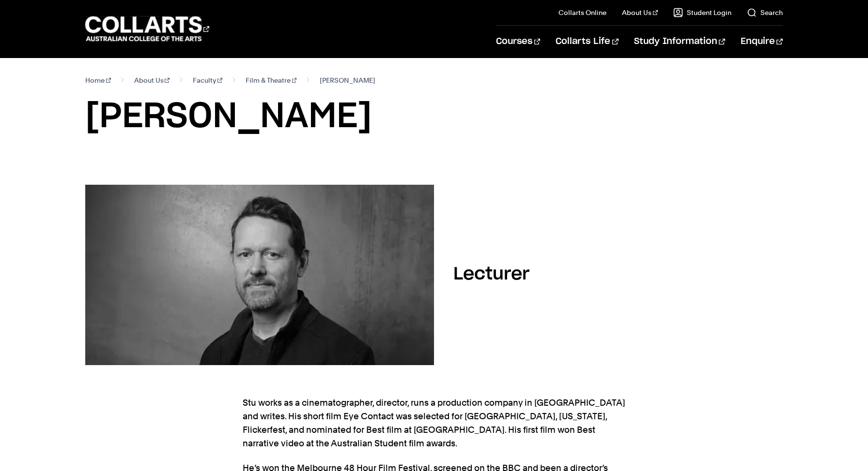  Describe the element at coordinates (491, 274) in the screenshot. I see `h2: Lecturer` at that location.